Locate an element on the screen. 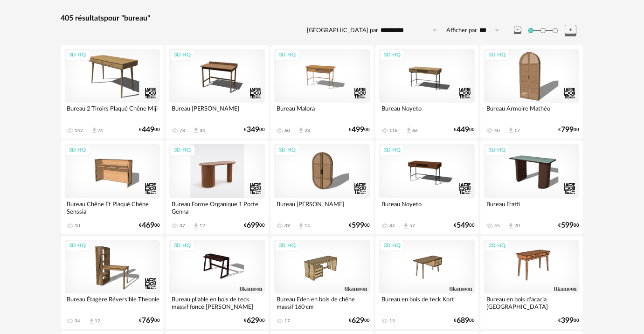 Image resolution: width=644 pixels, height=334 pixels. div: Bureau Étagère Réversible Theonie is located at coordinates (112, 303).